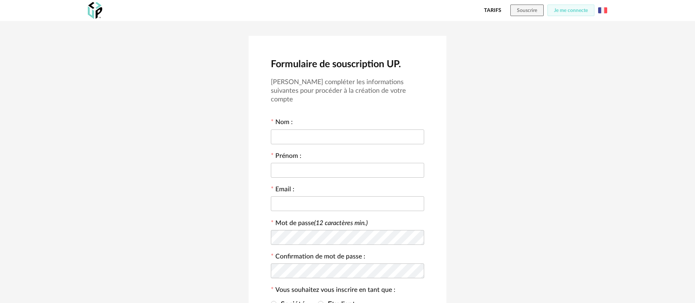  I want to click on i: (12 caractères min.), so click(341, 223).